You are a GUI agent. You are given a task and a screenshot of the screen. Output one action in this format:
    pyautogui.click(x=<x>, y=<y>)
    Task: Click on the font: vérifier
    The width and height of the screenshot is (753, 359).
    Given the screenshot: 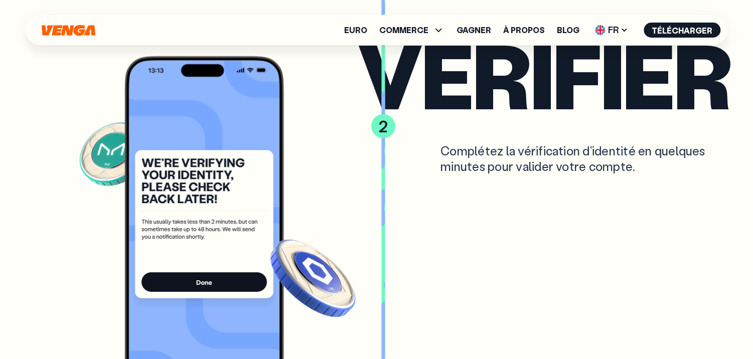 What is the action you would take?
    pyautogui.click(x=544, y=74)
    